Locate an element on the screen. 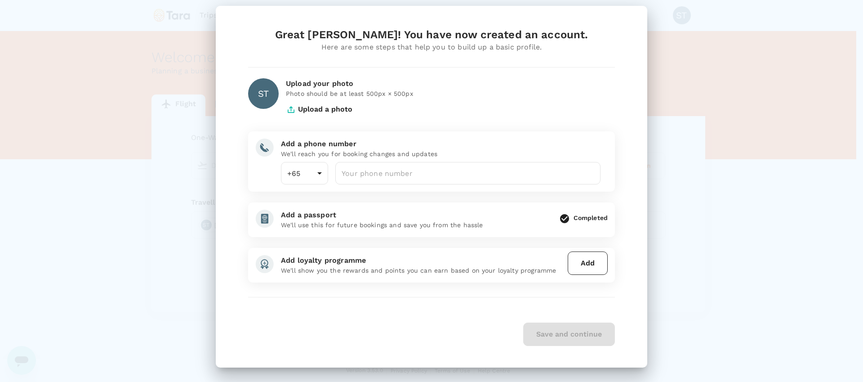 Image resolution: width=863 pixels, height=382 pixels. p: We'll reach you for booking changes and updates is located at coordinates (441, 154).